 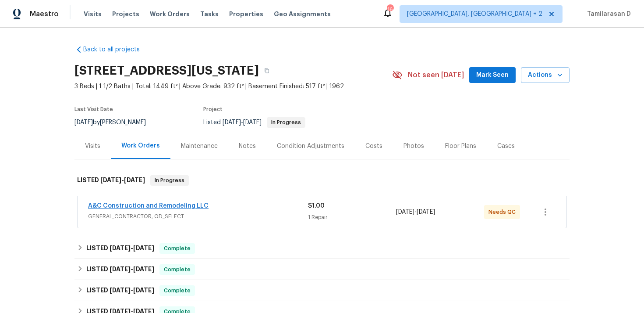 I want to click on span: Tasks, so click(x=210, y=14).